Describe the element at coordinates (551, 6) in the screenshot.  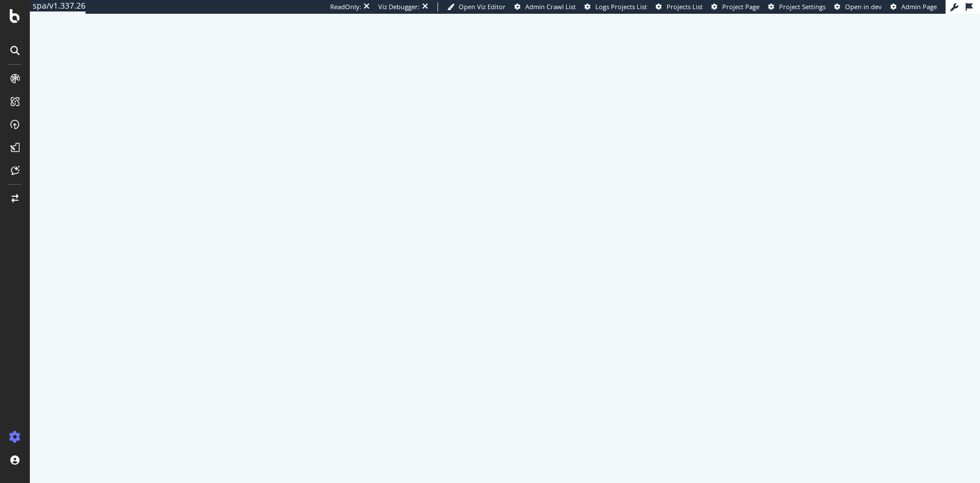
I see `span: Admin Crawl List` at that location.